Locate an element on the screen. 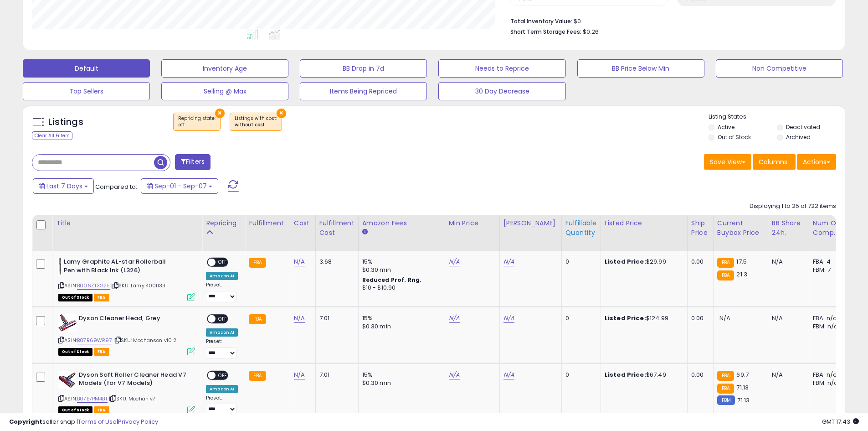  span: 2025-09-15 17:43 GMT is located at coordinates (840, 421).